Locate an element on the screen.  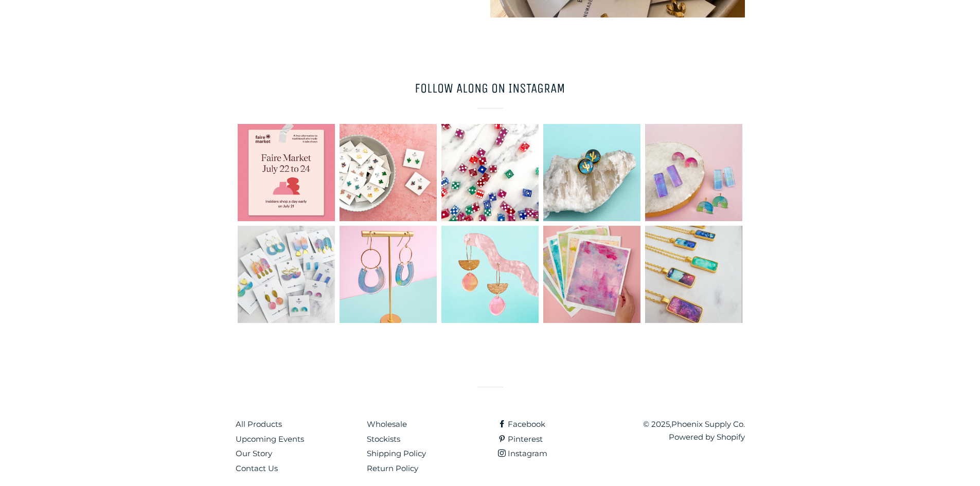
a: Powered by Shopify is located at coordinates (707, 437).